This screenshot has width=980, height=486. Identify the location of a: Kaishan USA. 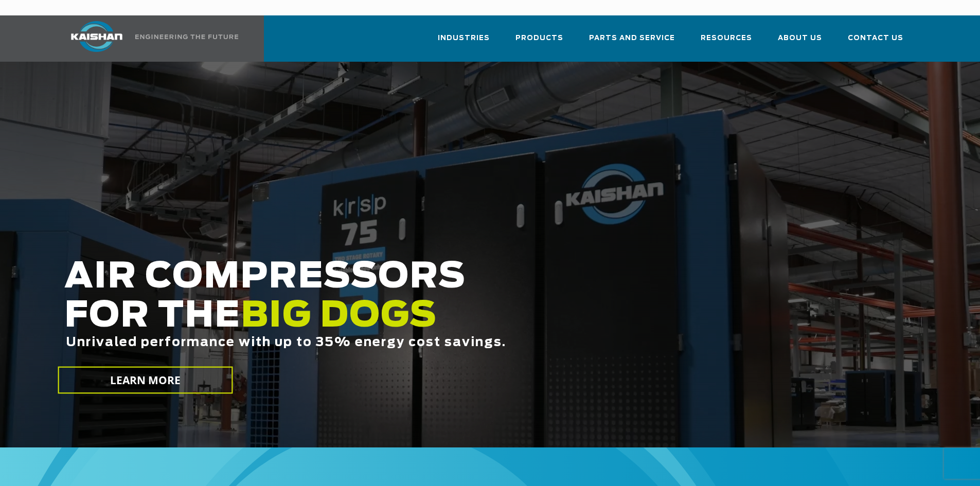
(149, 38).